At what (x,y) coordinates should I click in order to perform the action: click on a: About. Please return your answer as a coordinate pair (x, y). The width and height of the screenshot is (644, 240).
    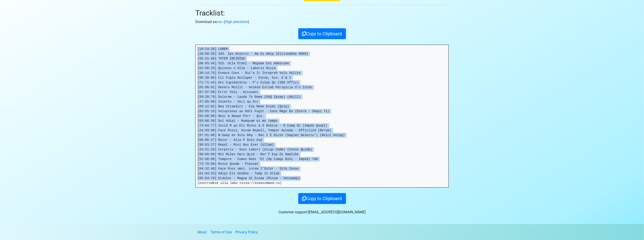
    Looking at the image, I should click on (202, 232).